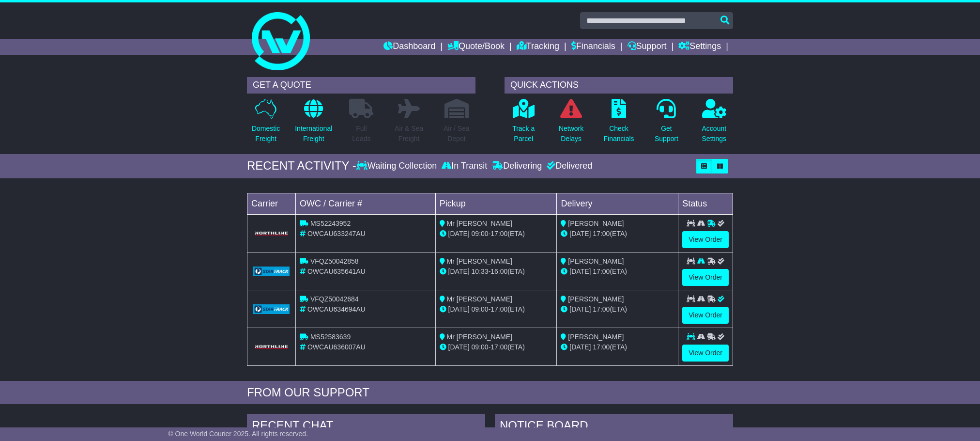 This screenshot has width=980, height=441. I want to click on a: GetSupport, so click(666, 124).